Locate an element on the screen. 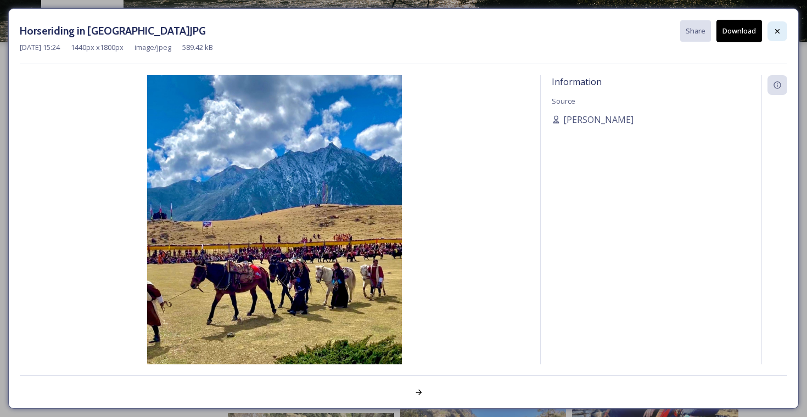 This screenshot has width=807, height=417. span: Source is located at coordinates (564, 101).